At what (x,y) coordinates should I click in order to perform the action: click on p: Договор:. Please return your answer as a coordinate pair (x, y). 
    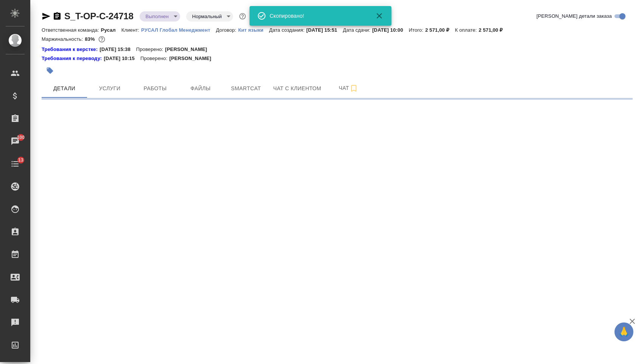
    Looking at the image, I should click on (227, 30).